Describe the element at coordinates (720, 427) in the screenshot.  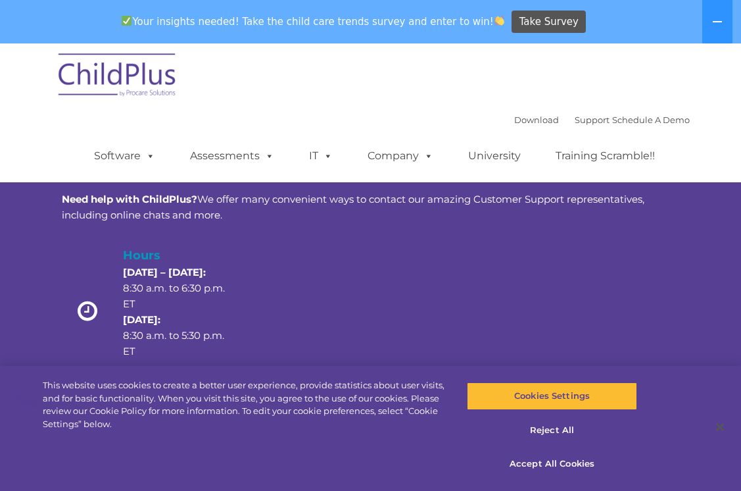
I see `button: Close` at that location.